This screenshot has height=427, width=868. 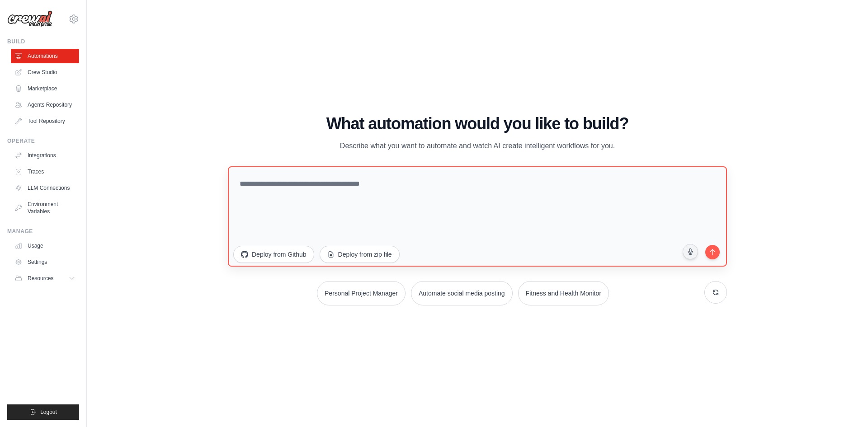 What do you see at coordinates (43, 41) in the screenshot?
I see `div: Build` at bounding box center [43, 41].